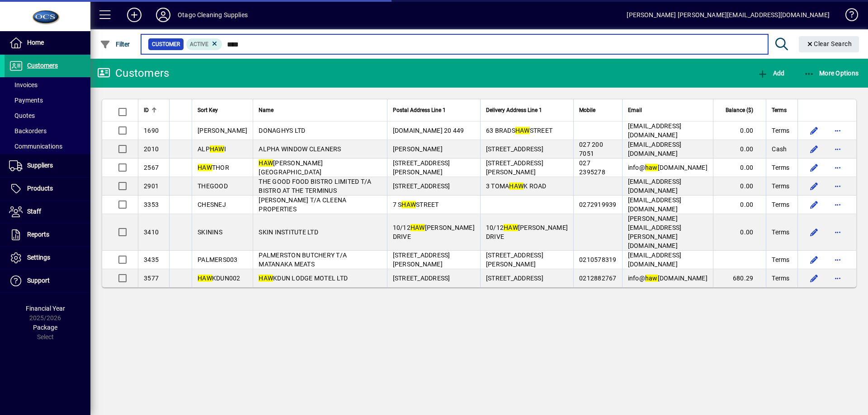 The width and height of the screenshot is (868, 415). What do you see at coordinates (47, 258) in the screenshot?
I see `a: Settings` at bounding box center [47, 258].